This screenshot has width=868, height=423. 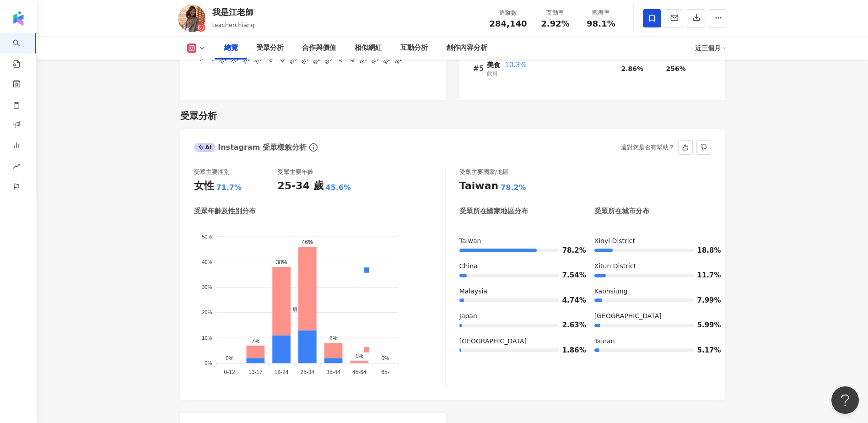 I want to click on div: China, so click(x=517, y=266).